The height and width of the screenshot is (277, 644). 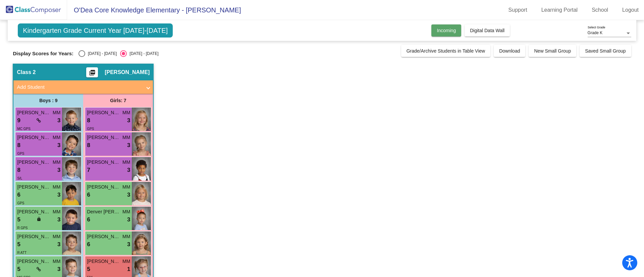 I want to click on span: R ATT, so click(x=22, y=253).